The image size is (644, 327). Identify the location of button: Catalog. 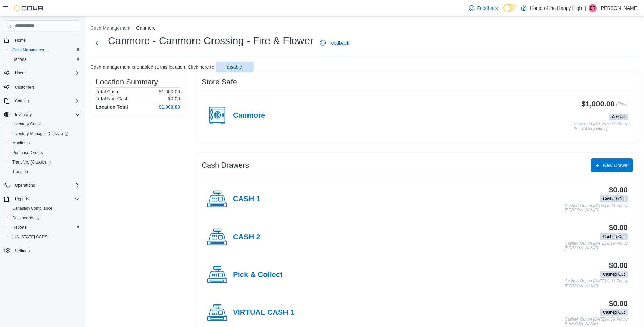
(22, 101).